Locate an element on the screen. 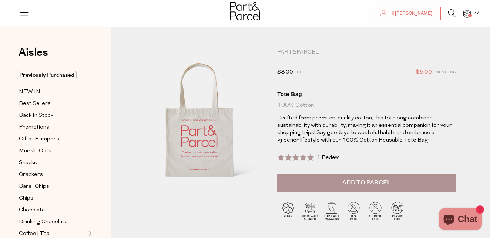 The width and height of the screenshot is (490, 238). button: Expand/Collapse Coffee | Tea is located at coordinates (89, 234).